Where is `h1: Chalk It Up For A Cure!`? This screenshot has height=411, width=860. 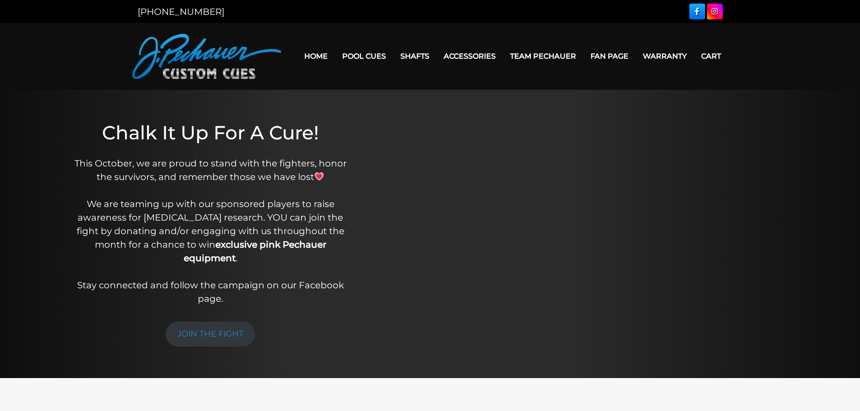
h1: Chalk It Up For A Cure! is located at coordinates (210, 133).